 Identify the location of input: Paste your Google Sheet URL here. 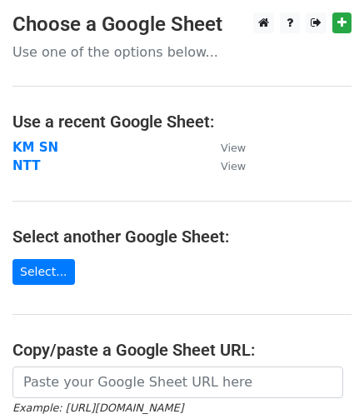
(177, 382).